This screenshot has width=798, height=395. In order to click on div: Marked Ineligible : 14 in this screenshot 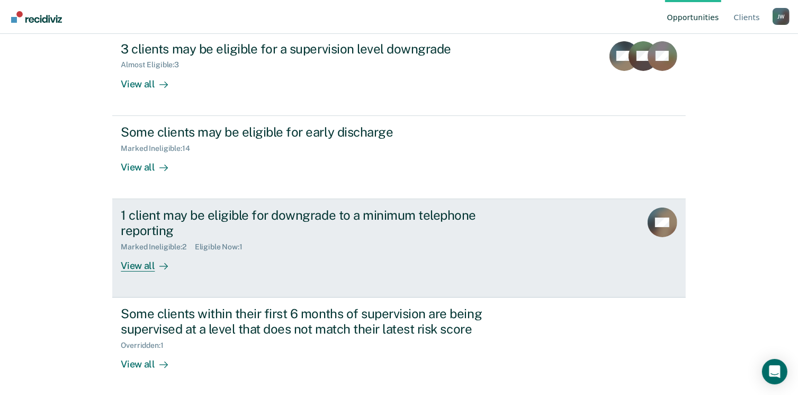, I will do `click(159, 148)`.